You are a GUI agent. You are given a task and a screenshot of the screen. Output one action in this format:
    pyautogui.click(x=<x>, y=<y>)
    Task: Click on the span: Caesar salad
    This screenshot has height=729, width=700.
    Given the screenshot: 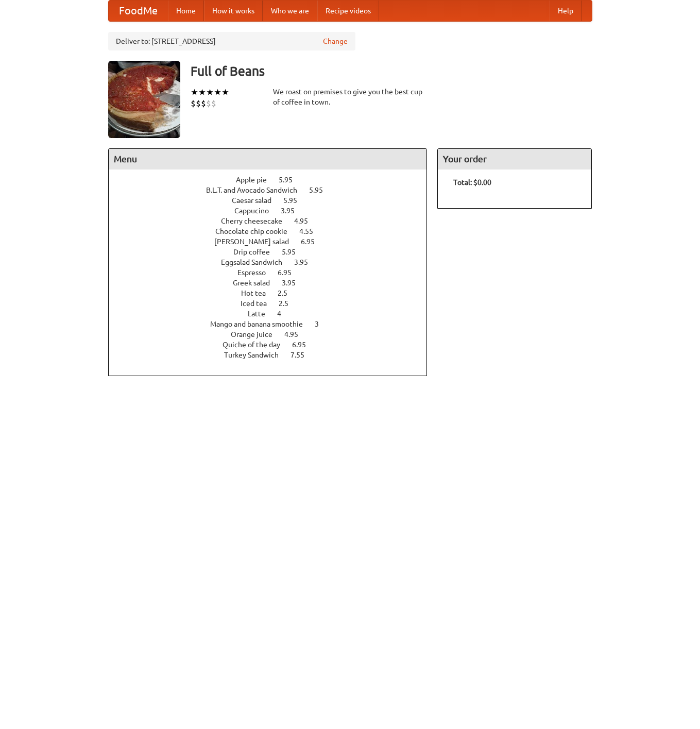 What is the action you would take?
    pyautogui.click(x=257, y=200)
    